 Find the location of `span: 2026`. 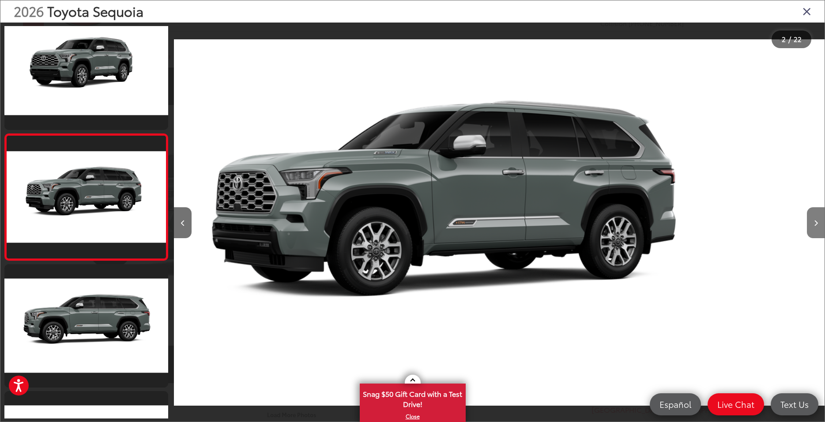

span: 2026 is located at coordinates (29, 11).